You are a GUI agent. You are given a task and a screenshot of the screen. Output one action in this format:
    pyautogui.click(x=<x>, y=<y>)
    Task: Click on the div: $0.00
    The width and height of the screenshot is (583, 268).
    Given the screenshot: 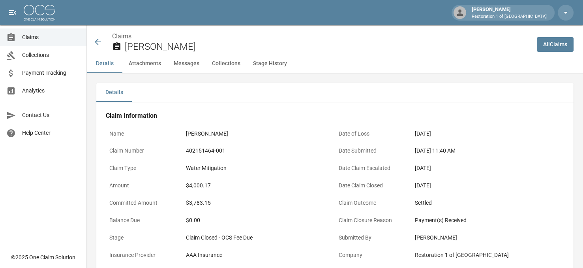 What is the action you would take?
    pyautogui.click(x=259, y=220)
    